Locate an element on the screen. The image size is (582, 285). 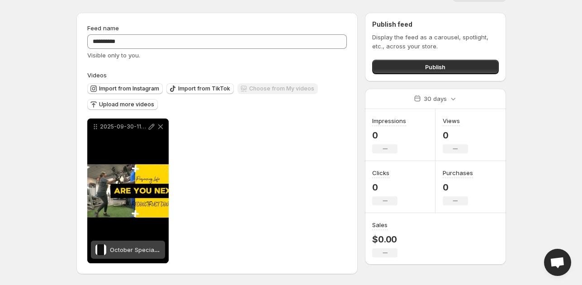
span: Feed name is located at coordinates (103, 28).